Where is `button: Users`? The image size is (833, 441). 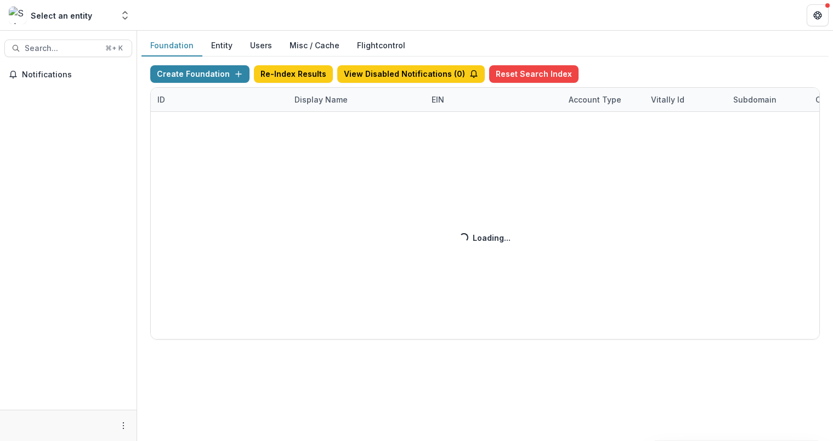
button: Users is located at coordinates (261, 46).